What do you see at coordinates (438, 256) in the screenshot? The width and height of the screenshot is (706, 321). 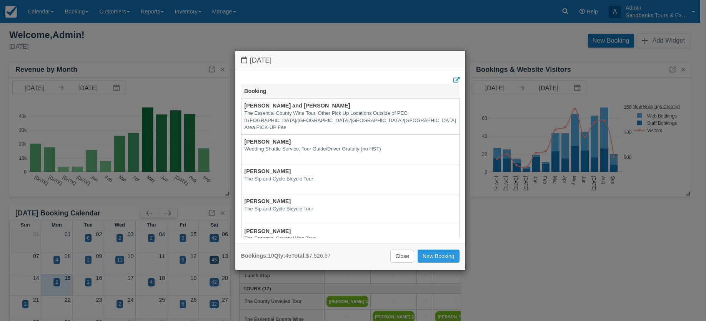 I see `a: New Booking` at bounding box center [438, 256].